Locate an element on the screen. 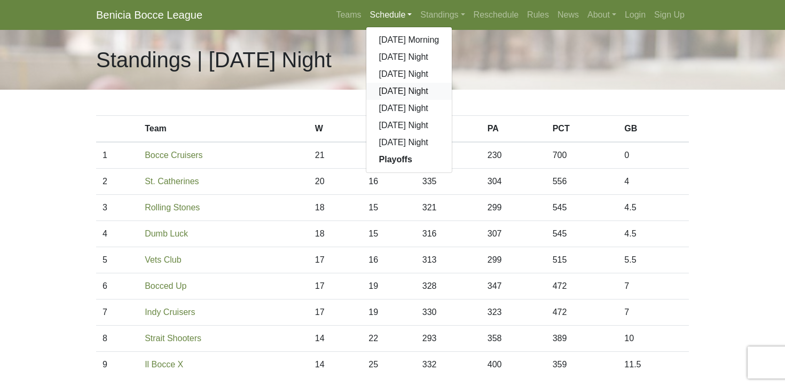 The height and width of the screenshot is (386, 785). td: 700 is located at coordinates (582, 155).